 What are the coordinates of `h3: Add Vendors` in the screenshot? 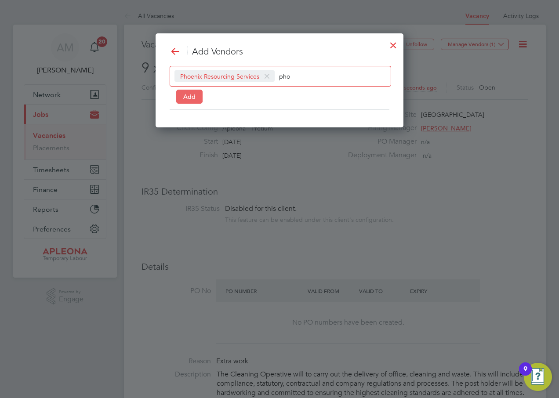 It's located at (280, 51).